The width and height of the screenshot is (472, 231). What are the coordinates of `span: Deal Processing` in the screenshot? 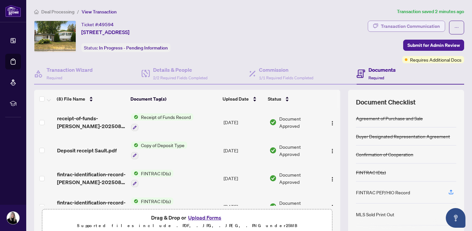 It's located at (58, 12).